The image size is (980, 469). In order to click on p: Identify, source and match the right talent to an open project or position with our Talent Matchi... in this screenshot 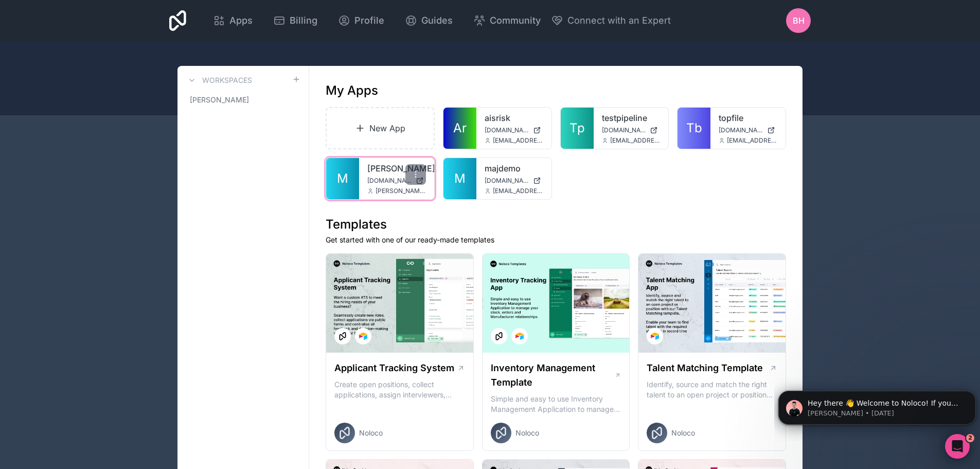, I will do `click(712, 389)`.